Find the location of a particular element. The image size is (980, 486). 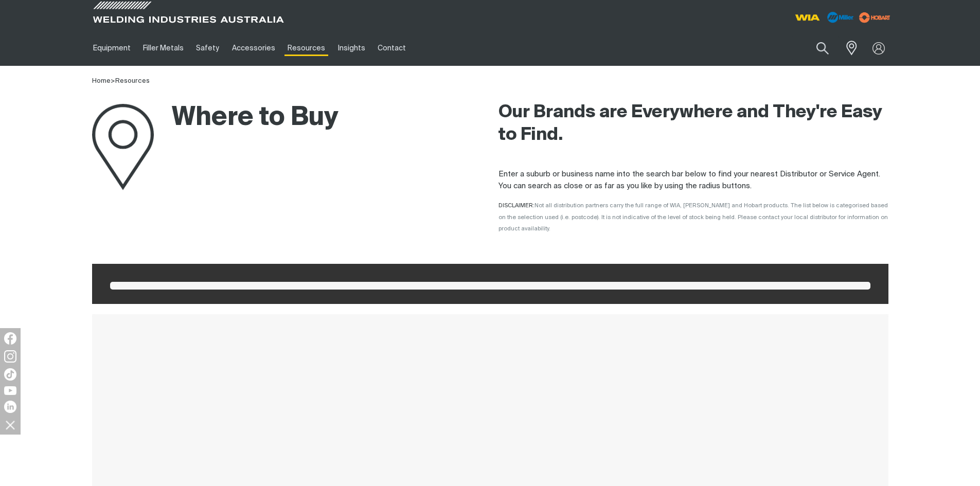

a: Equipment is located at coordinates (112, 48).